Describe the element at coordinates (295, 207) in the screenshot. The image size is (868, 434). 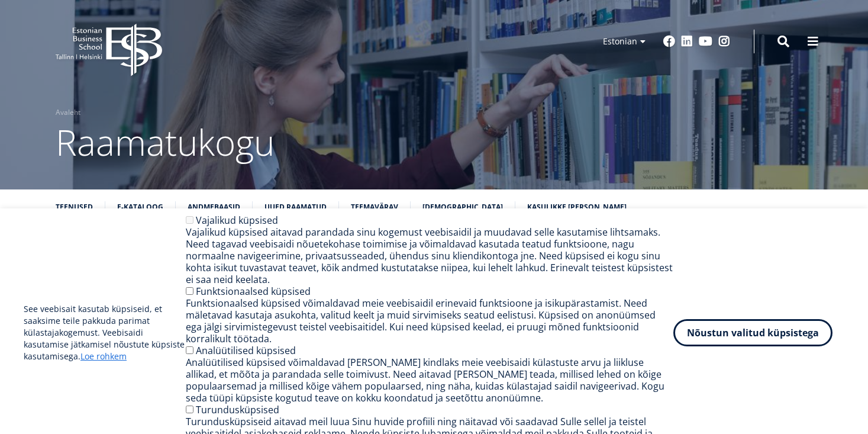
I see `a: Uued raamatud` at that location.